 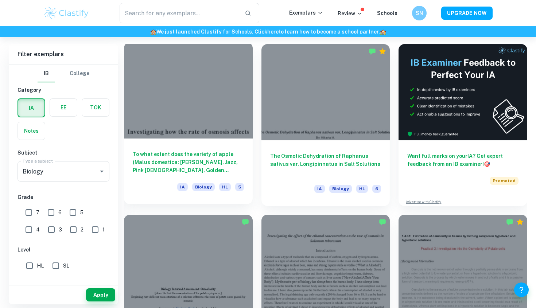 What do you see at coordinates (60, 230) in the screenshot?
I see `span: 3` at bounding box center [60, 230].